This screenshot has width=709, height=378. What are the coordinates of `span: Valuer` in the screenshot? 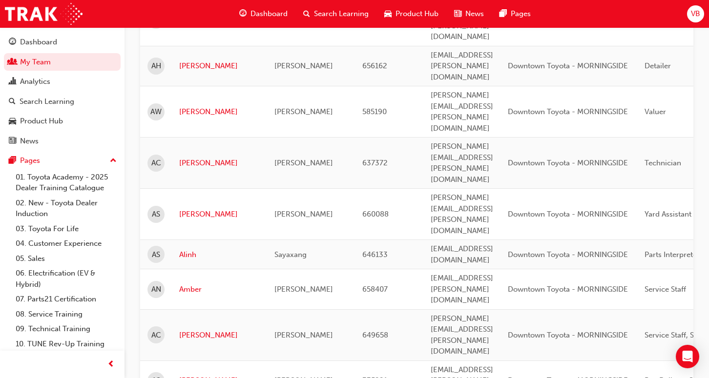 It's located at (655, 112).